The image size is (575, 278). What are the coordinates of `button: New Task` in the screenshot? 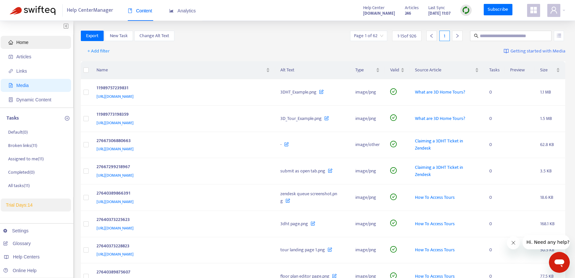 It's located at (119, 36).